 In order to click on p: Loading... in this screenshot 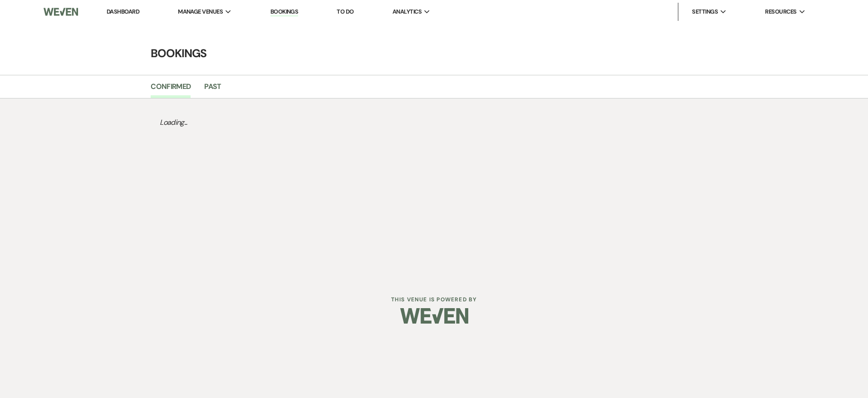, I will do `click(434, 122)`.